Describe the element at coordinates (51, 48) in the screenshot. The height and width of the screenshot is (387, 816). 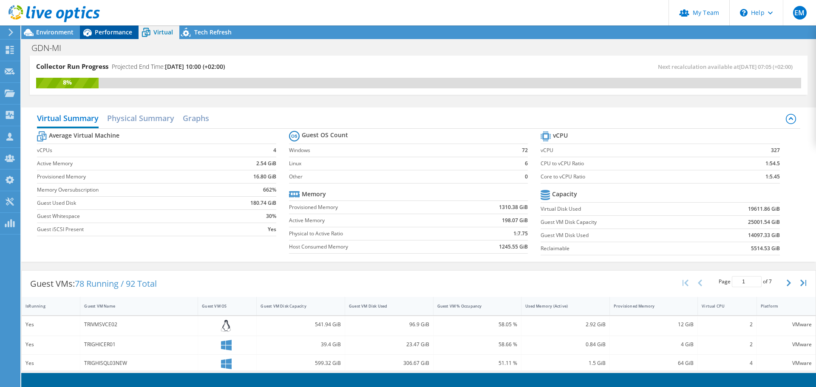
I see `h1: GDN-MI` at that location.